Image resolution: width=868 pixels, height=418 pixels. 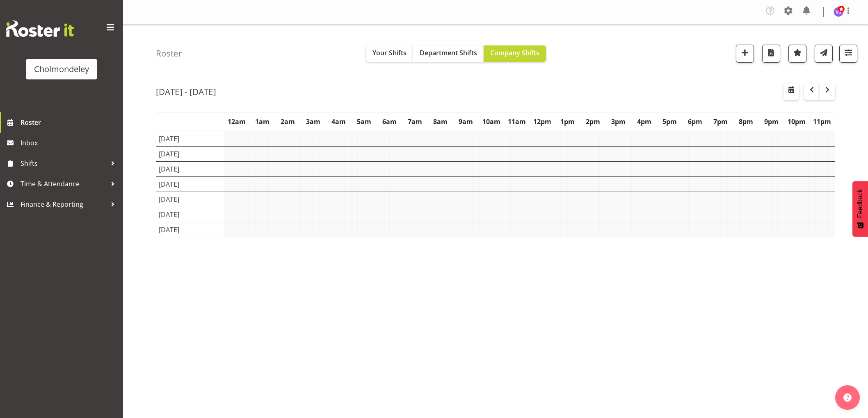 What do you see at coordinates (237, 122) in the screenshot?
I see `th: 12am` at bounding box center [237, 122].